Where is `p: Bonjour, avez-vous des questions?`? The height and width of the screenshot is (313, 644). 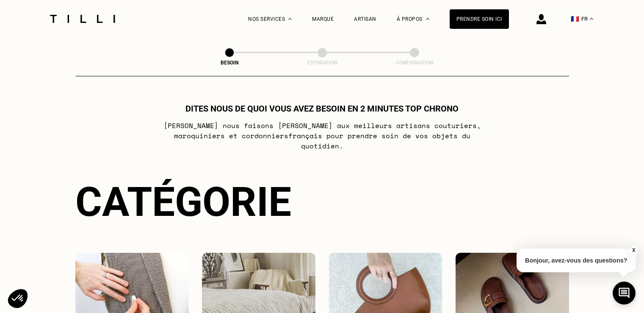
p: Bonjour, avez-vous des questions? is located at coordinates (576, 260).